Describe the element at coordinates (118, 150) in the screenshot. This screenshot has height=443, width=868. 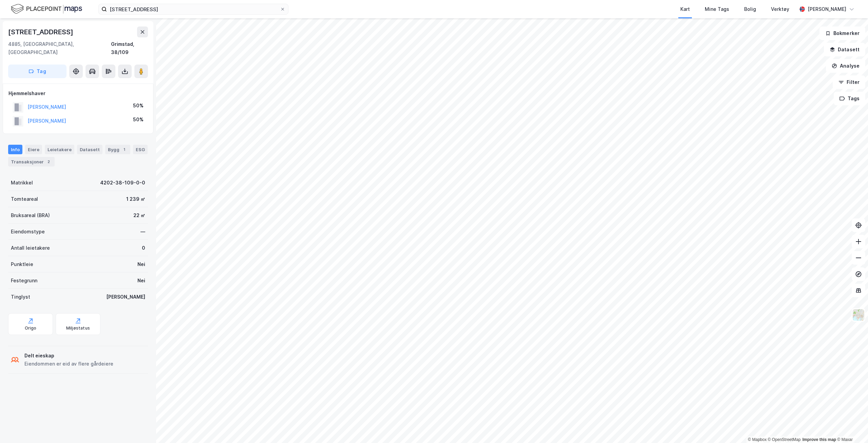
I see `div: Bygg` at that location.